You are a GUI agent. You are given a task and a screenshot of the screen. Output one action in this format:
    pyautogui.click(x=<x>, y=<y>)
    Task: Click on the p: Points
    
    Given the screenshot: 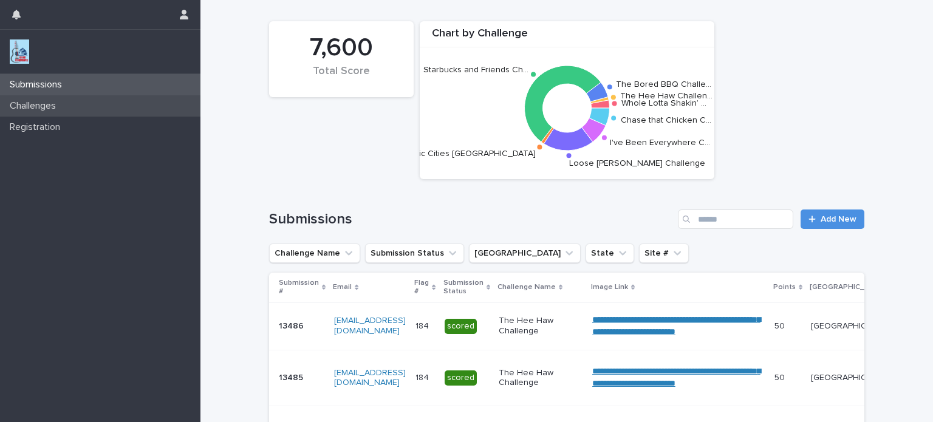 What is the action you would take?
    pyautogui.click(x=784, y=287)
    